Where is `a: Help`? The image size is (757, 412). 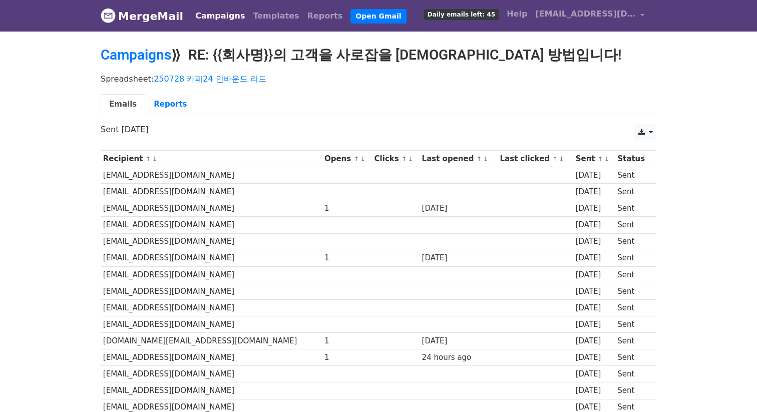 a: Help is located at coordinates (517, 14).